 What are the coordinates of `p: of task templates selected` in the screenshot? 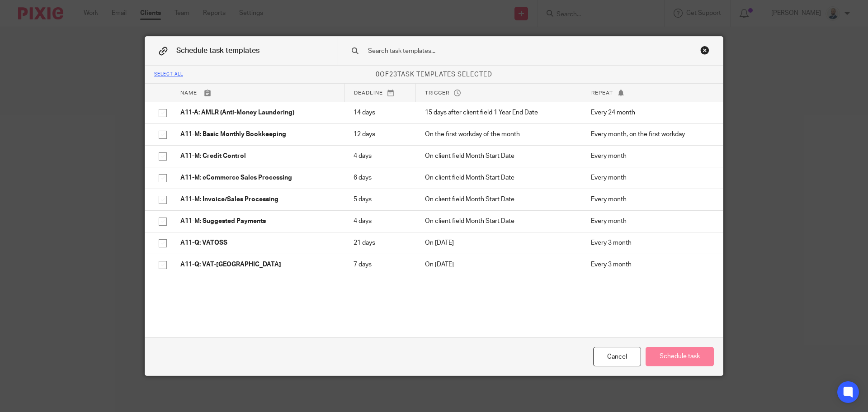 It's located at (434, 75).